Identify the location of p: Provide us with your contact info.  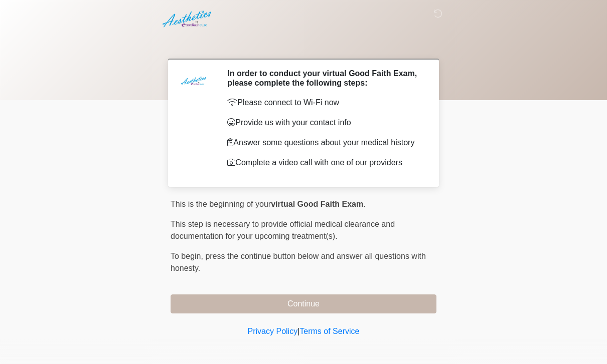
(324, 123).